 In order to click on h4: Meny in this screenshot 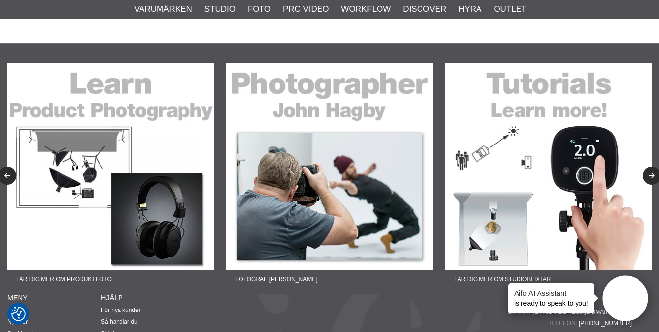, I will do `click(54, 298)`.